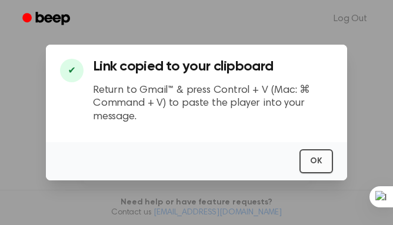 The width and height of the screenshot is (393, 225). Describe the element at coordinates (213, 104) in the screenshot. I see `p: Return to Gmail™ & press Control + V (Mac: ⌘ Command + V) to paste the player into your message.` at that location.